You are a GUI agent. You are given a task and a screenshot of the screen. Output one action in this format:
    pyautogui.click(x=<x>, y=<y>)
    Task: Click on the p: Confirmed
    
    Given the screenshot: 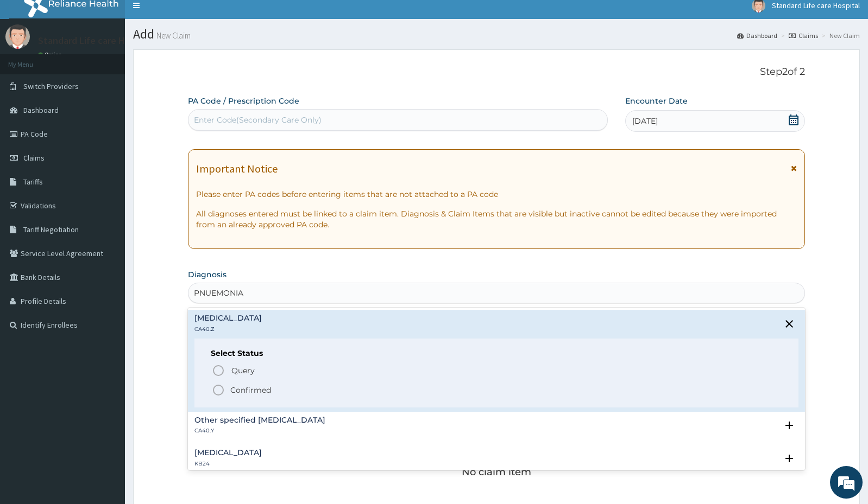 What is the action you would take?
    pyautogui.click(x=250, y=390)
    